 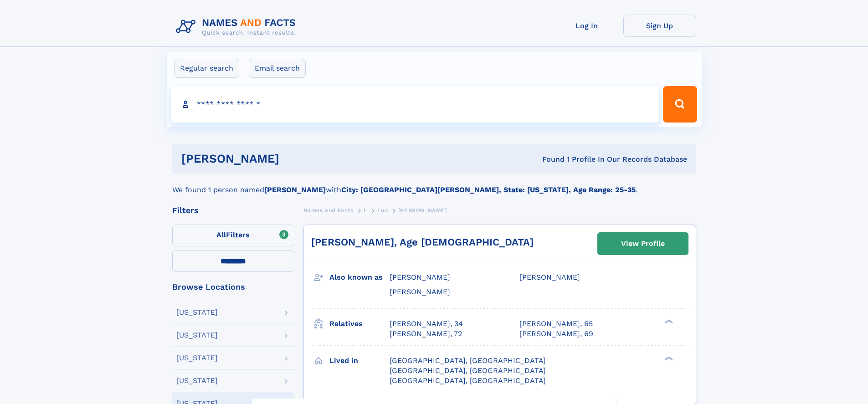 What do you see at coordinates (587, 26) in the screenshot?
I see `a: Log In` at bounding box center [587, 26].